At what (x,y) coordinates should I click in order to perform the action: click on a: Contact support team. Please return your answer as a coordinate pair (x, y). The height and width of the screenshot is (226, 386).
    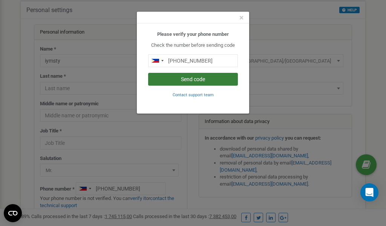
    Looking at the image, I should click on (193, 94).